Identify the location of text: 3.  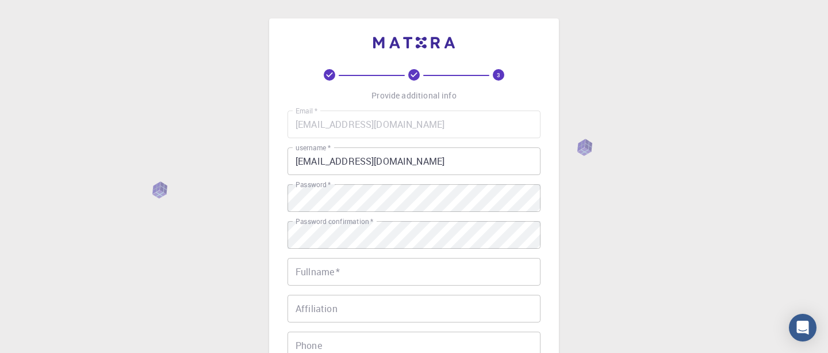
(499, 75).